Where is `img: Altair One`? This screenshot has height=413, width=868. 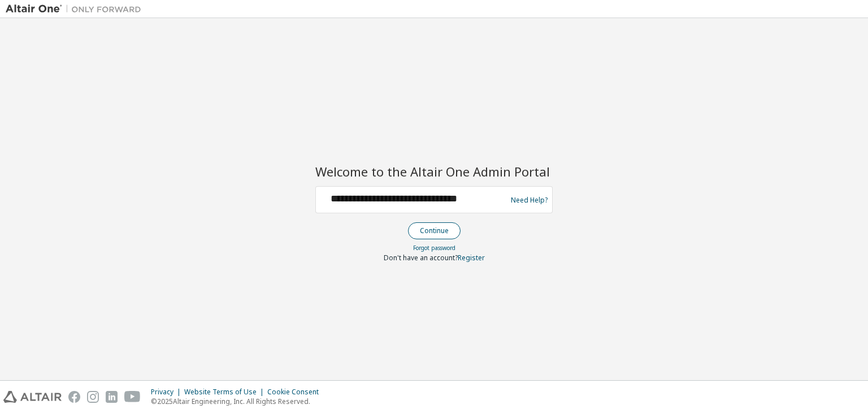
img: Altair One is located at coordinates (77, 9).